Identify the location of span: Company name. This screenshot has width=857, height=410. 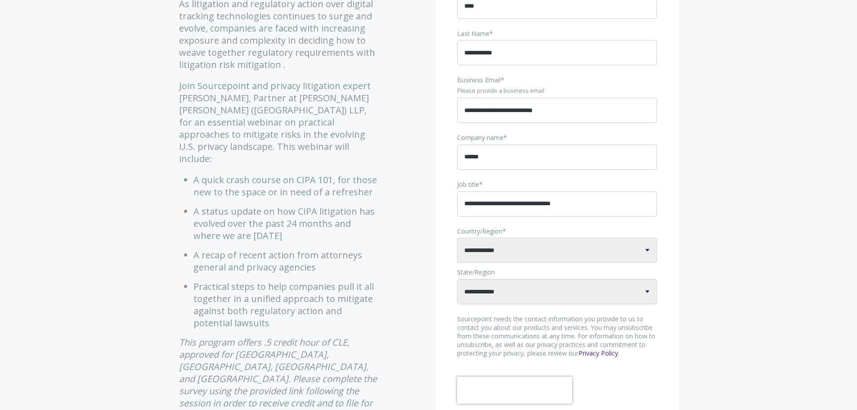
(480, 137).